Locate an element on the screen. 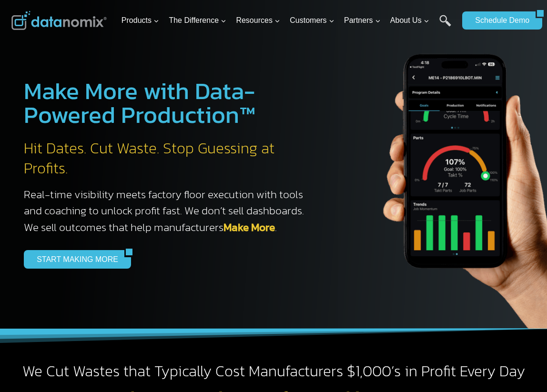 Image resolution: width=547 pixels, height=392 pixels. span: Partners is located at coordinates (362, 20).